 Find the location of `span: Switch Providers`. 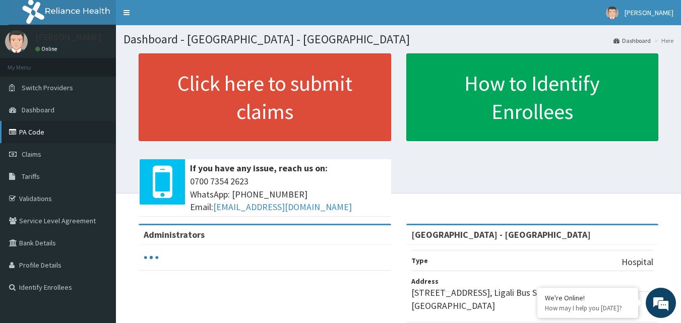

span: Switch Providers is located at coordinates (47, 88).